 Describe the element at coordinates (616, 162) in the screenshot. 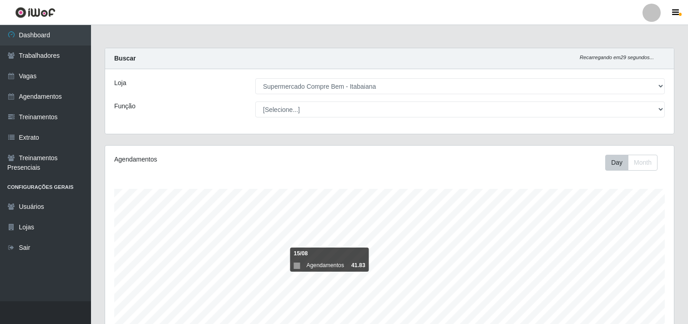

I see `button: Day` at that location.